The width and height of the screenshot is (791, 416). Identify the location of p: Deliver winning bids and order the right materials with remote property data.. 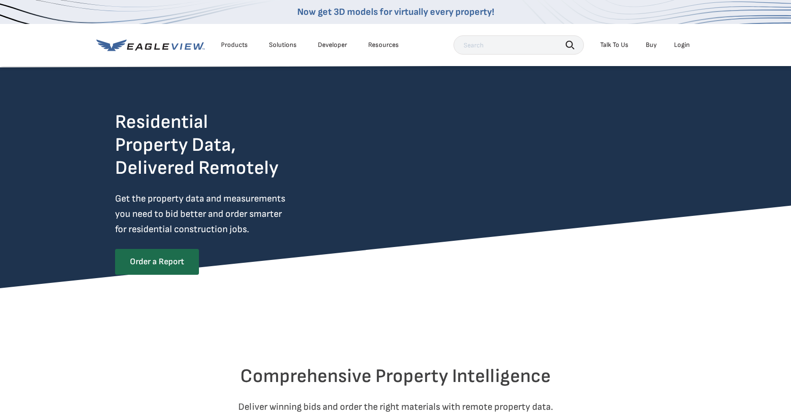
(395, 407).